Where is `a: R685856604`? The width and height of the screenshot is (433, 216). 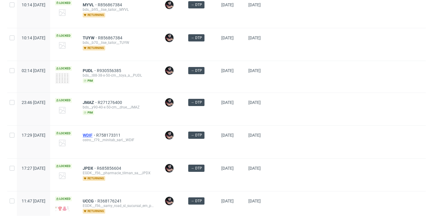 a: R685856604 is located at coordinates (109, 168).